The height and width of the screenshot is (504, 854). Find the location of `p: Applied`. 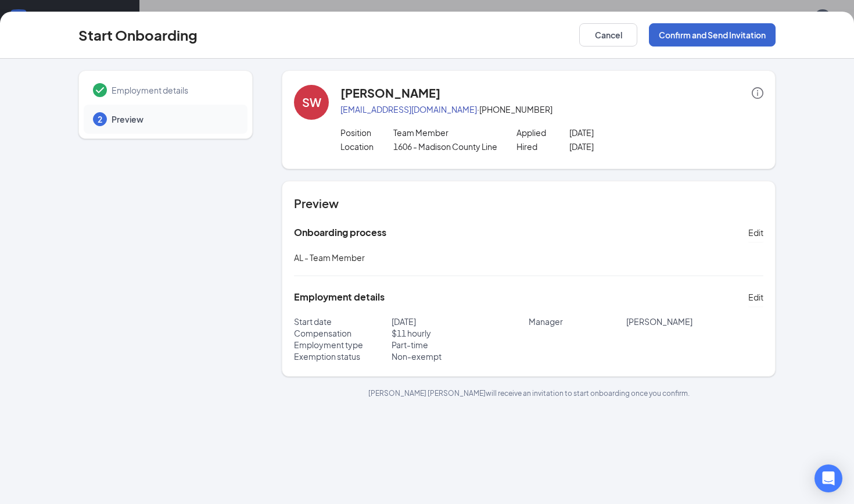

p: Applied is located at coordinates (543, 133).